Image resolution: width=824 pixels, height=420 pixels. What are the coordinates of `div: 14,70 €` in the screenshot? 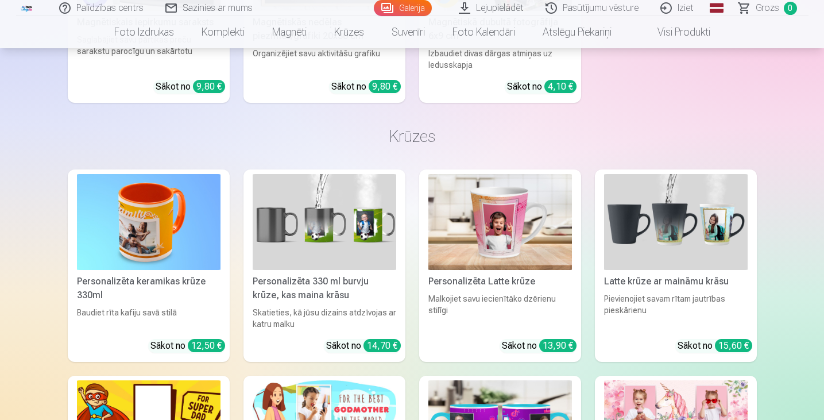 It's located at (382, 345).